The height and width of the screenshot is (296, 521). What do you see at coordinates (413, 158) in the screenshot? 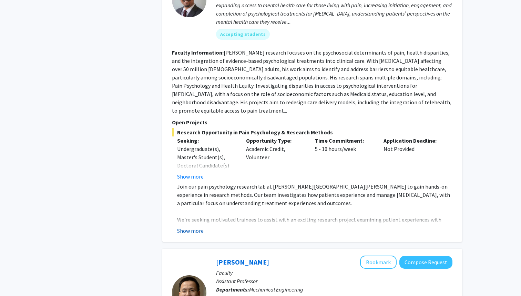
I see `div: Not Provided` at bounding box center [413, 158].